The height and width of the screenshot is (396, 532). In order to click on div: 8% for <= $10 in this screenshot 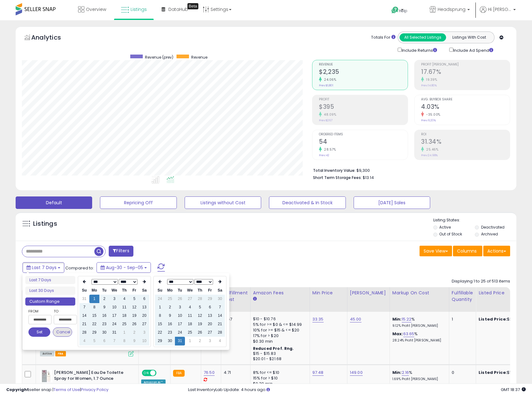, I will do `click(279, 373)`.